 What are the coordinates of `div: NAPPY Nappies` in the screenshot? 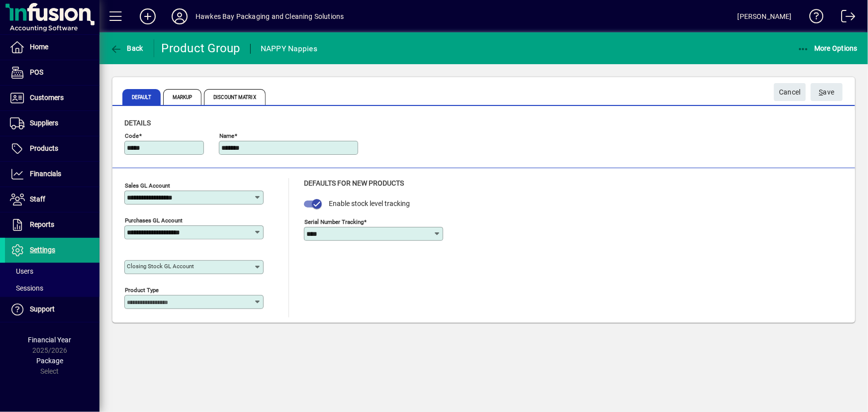 It's located at (289, 49).